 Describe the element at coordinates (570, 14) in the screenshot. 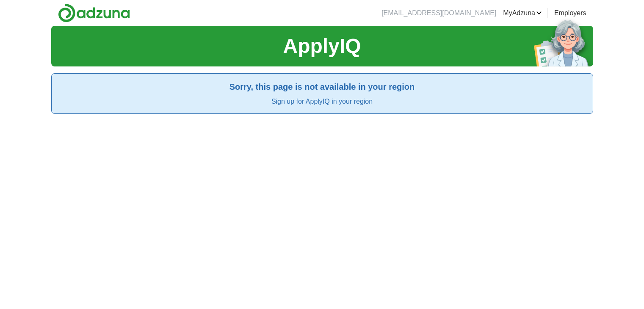

I see `a: Employers` at that location.